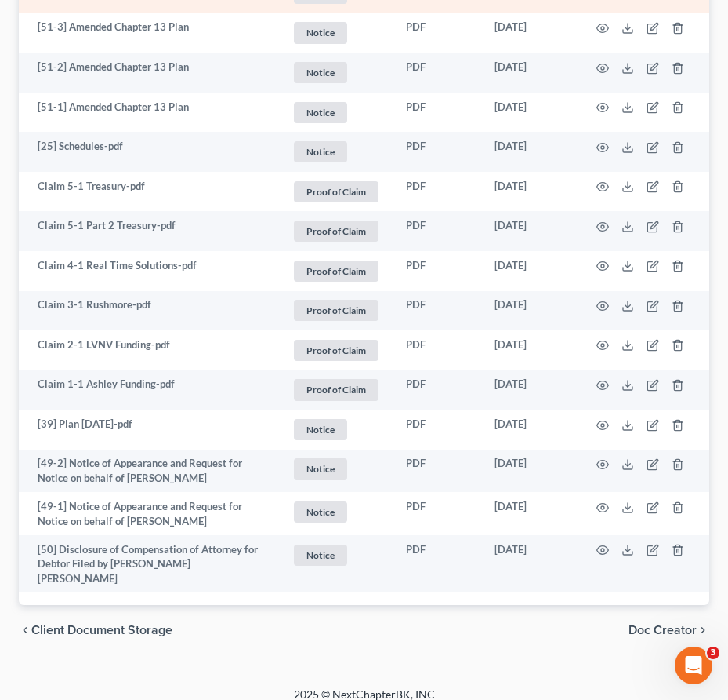 The height and width of the screenshot is (700, 728). I want to click on td: Claim 1-1 Ashley Funding-pdf, so click(149, 390).